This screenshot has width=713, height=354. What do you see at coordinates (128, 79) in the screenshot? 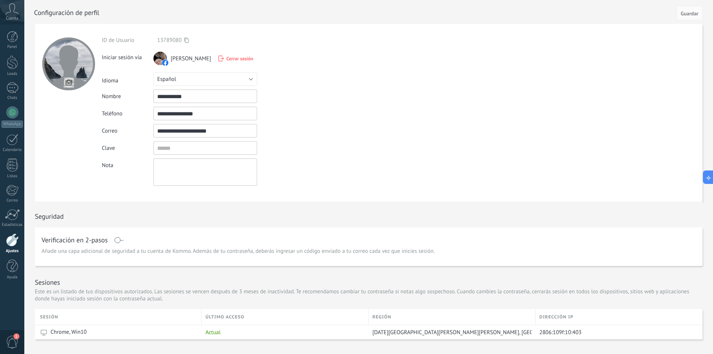
I see `div: Idioma` at bounding box center [128, 79].